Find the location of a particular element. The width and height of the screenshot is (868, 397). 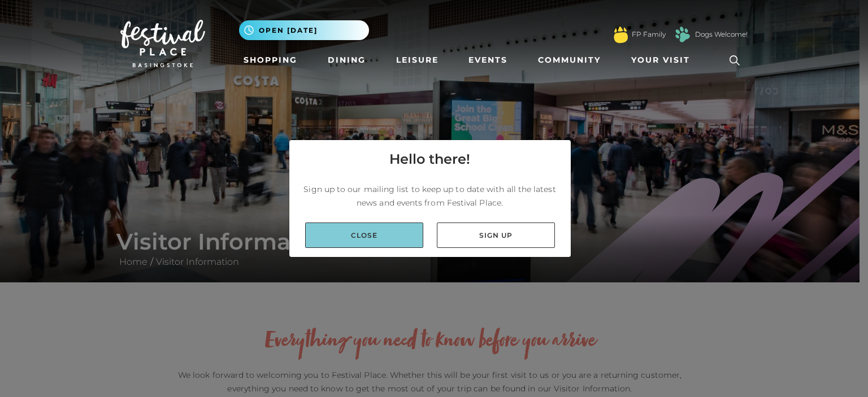

p: Sign up to our mailing list to keep up to date with all the latest news and events from Festival ... is located at coordinates (430, 196).